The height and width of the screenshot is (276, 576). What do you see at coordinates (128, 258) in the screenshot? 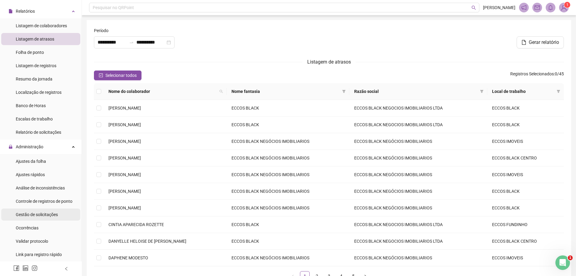
I see `span: DAPHENE MODESTO` at bounding box center [128, 258].